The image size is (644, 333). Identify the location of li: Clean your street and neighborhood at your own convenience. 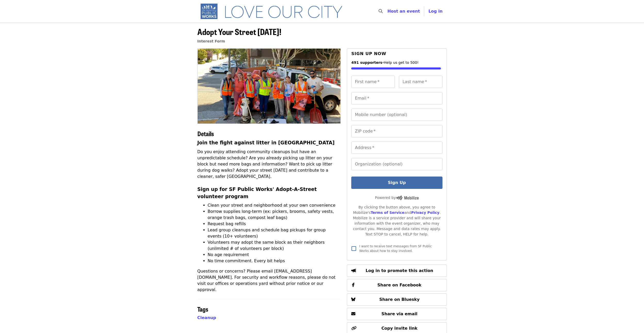
(274, 205).